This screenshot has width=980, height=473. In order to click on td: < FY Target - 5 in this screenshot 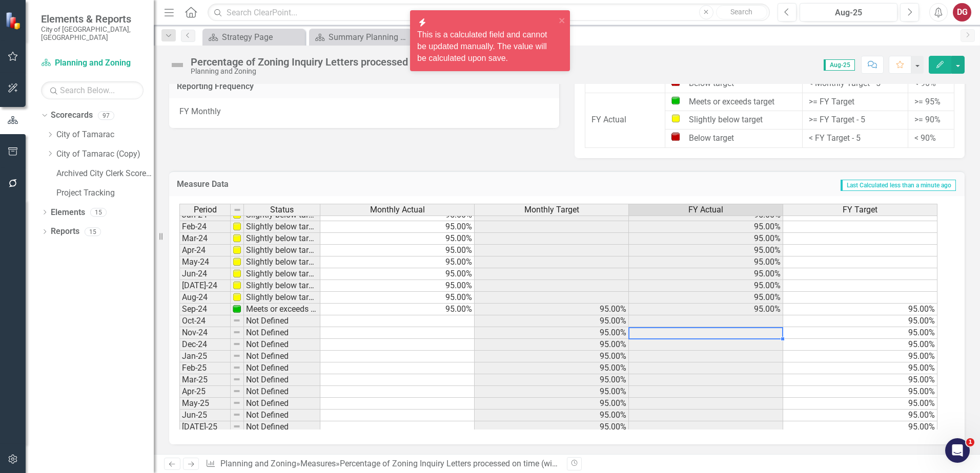, I will do `click(855, 139)`.